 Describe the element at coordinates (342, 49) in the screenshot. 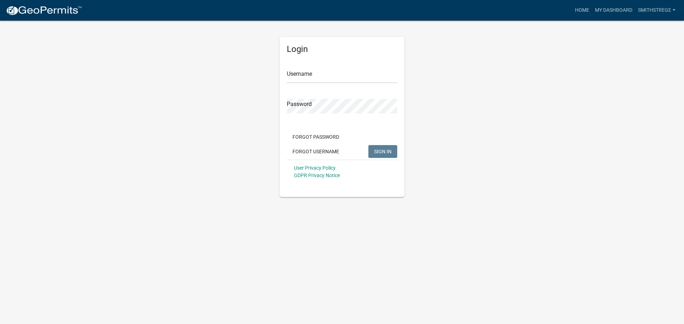

I see `h5: Login` at that location.